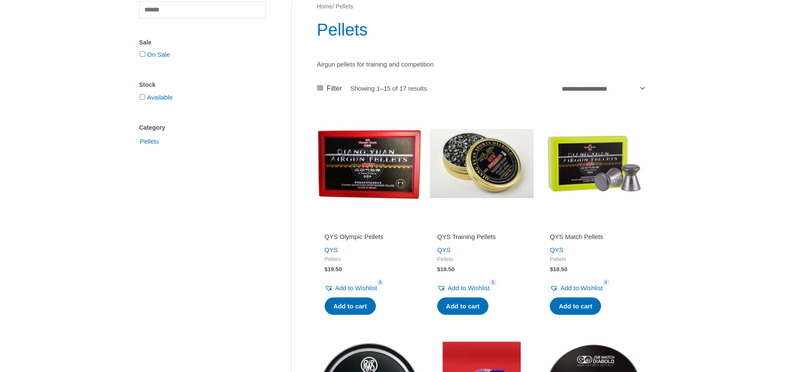  Describe the element at coordinates (142, 97) in the screenshot. I see `input: Available` at that location.